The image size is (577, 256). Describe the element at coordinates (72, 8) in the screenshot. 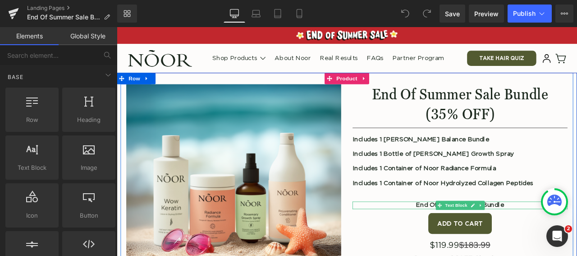

I see `a: Landing Pages` at that location.